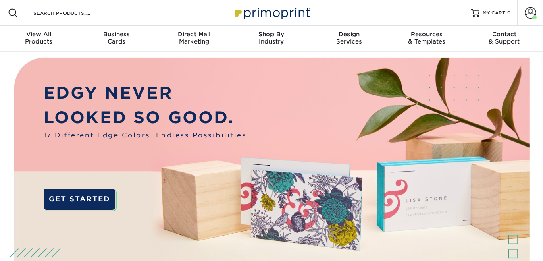 This screenshot has width=543, height=261. I want to click on a: DesignServices, so click(349, 39).